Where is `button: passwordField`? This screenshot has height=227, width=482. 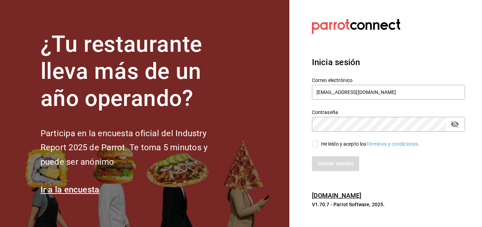
button: passwordField is located at coordinates (454, 124).